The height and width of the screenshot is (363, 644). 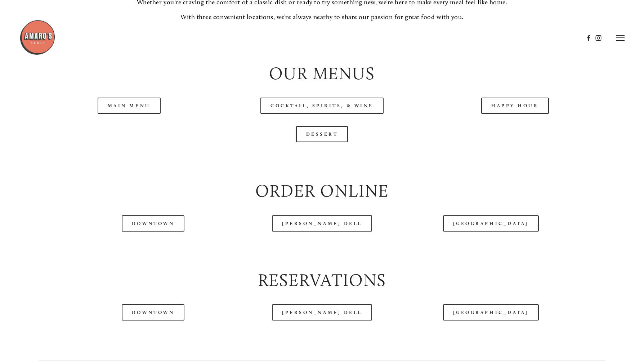 What do you see at coordinates (515, 106) in the screenshot?
I see `a: Happy Hour` at bounding box center [515, 106].